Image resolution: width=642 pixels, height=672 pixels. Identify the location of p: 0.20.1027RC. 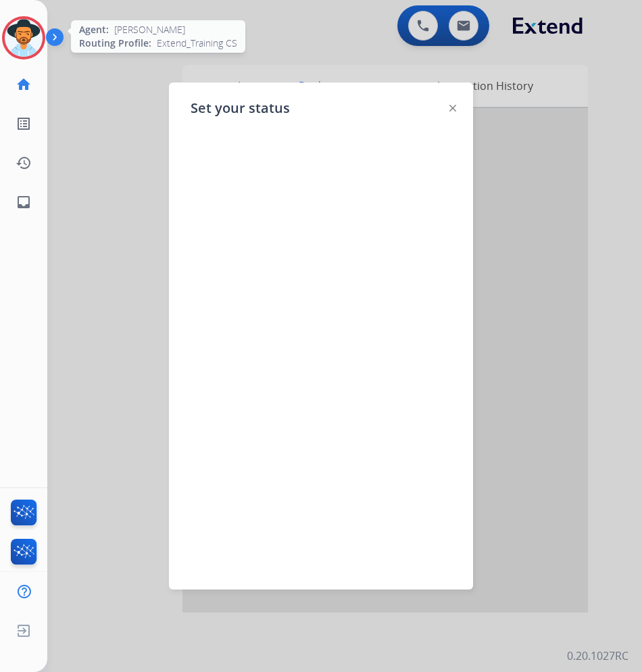
(598, 656).